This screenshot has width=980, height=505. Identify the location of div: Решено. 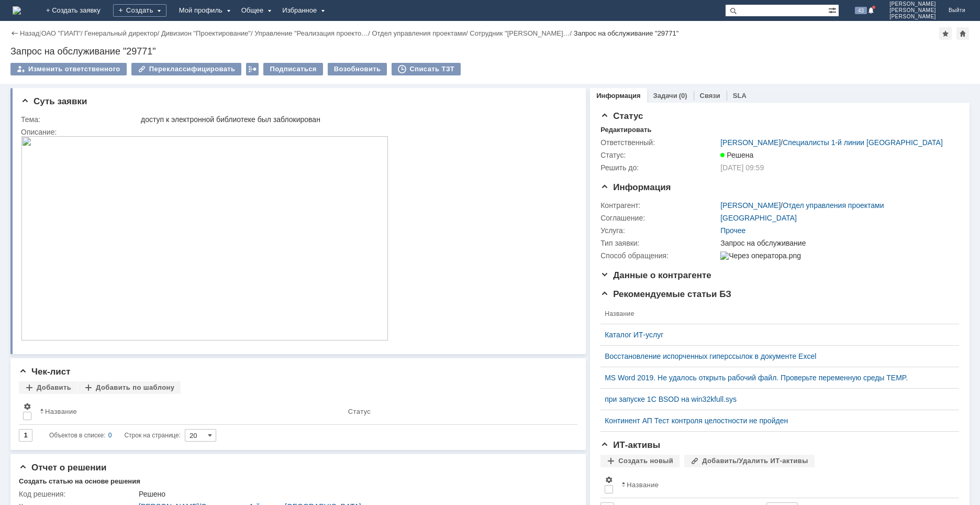
(354, 494).